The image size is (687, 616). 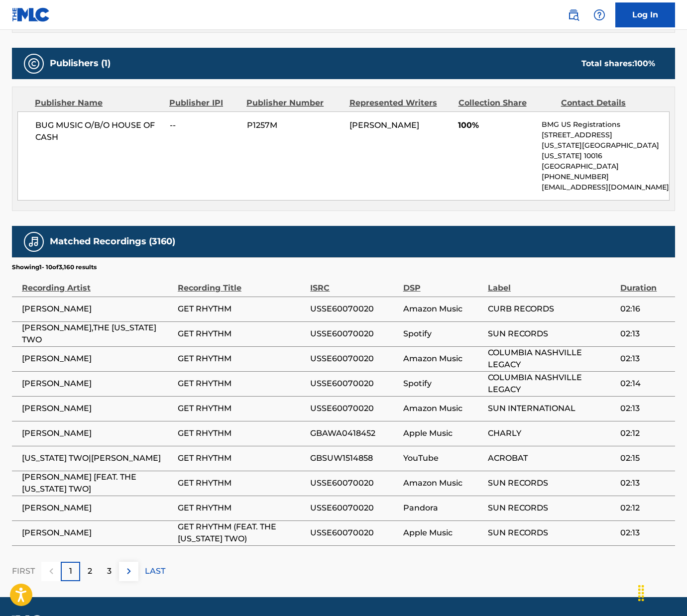 What do you see at coordinates (97, 283) in the screenshot?
I see `div: Recording Artist` at bounding box center [97, 283].